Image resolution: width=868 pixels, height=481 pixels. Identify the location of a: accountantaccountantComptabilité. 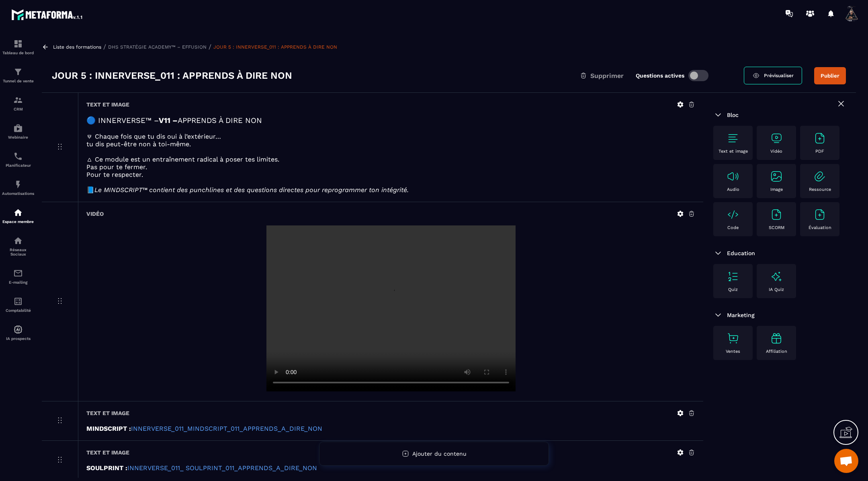
(18, 305).